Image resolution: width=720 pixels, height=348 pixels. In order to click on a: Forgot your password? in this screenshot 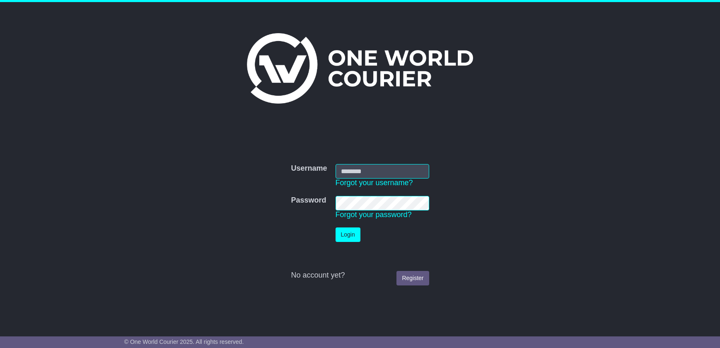, I will do `click(374, 215)`.